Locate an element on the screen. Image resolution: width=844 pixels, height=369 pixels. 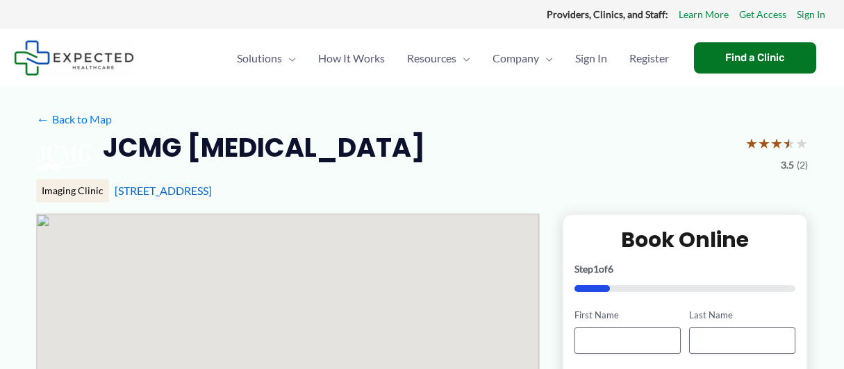
p: Step of is located at coordinates (685, 269).